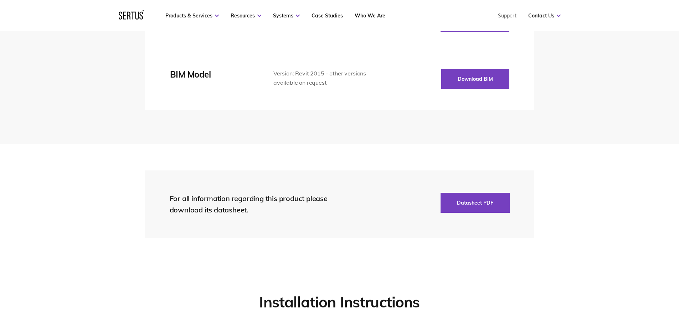 The height and width of the screenshot is (327, 679). What do you see at coordinates (507, 16) in the screenshot?
I see `a: Support` at bounding box center [507, 16].